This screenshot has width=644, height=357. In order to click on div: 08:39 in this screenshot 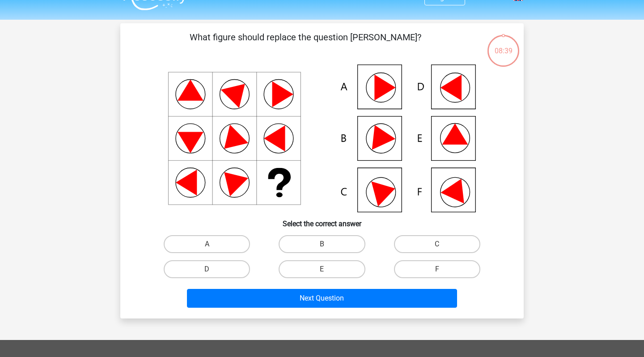, I will do `click(503, 45)`.